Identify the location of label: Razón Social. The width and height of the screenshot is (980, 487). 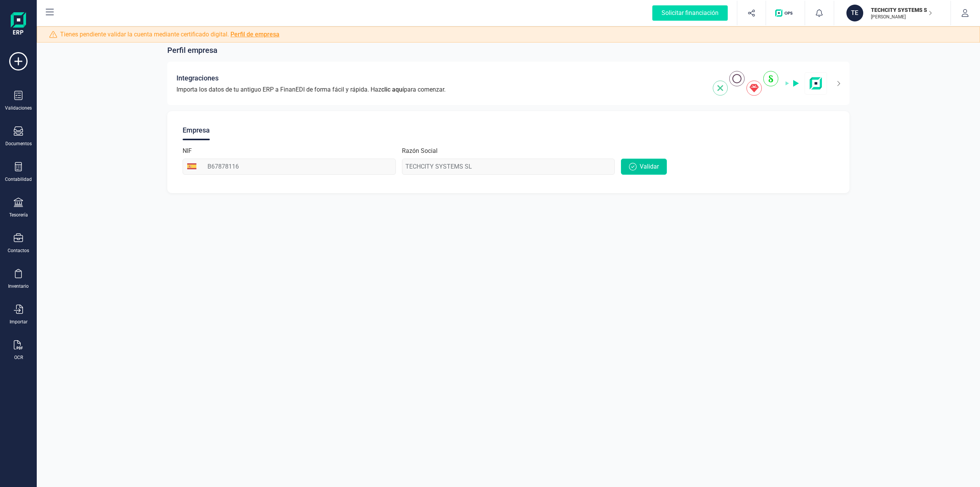
(419, 151).